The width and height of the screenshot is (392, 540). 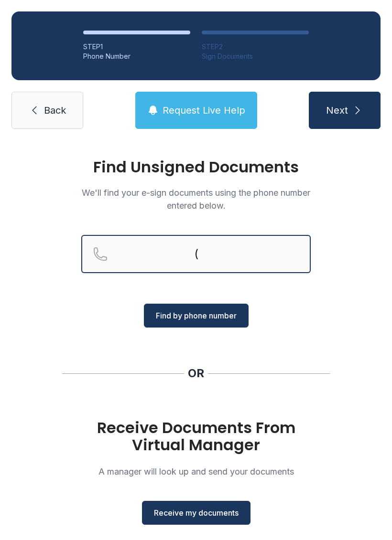 I want to click on span: Next, so click(x=337, y=111).